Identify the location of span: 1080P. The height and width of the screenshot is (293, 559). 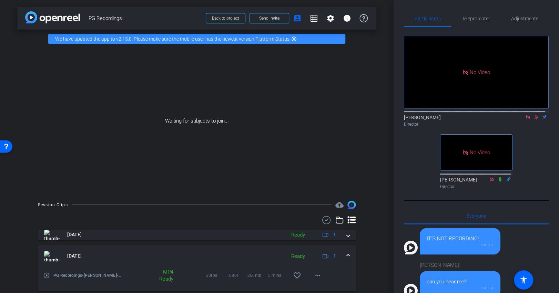
(237, 276).